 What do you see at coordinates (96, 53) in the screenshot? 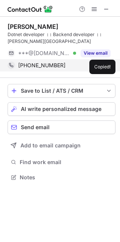
I see `button: Reveal Button` at bounding box center [96, 53].